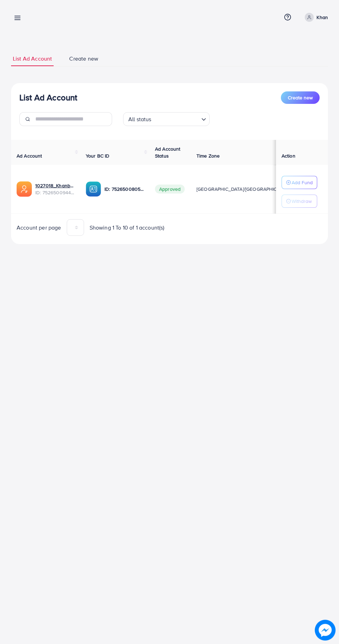  Describe the element at coordinates (299, 183) in the screenshot. I see `button: Add Fund` at that location.